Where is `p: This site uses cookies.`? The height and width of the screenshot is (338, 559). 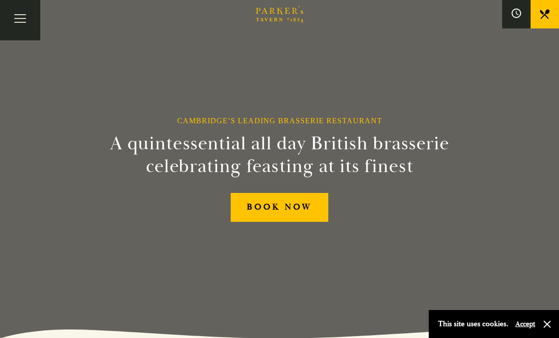 p: This site uses cookies. is located at coordinates (474, 324).